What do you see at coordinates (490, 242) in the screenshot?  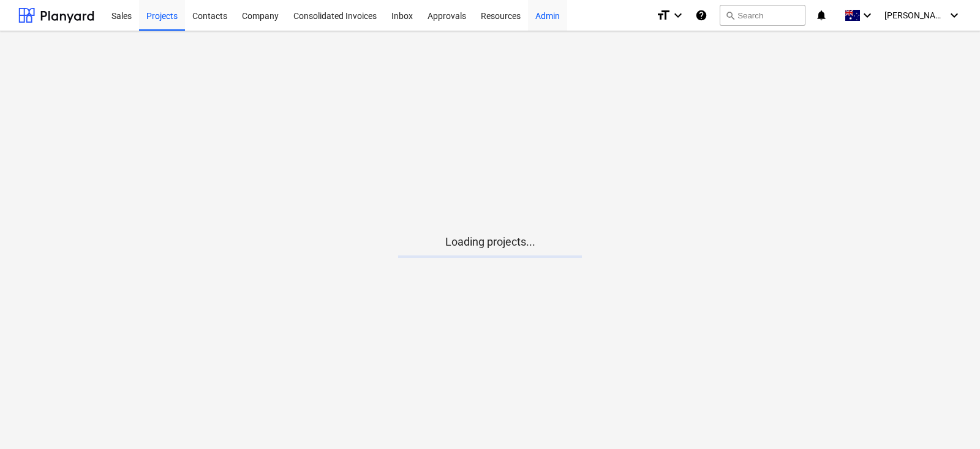 I see `p: Loading projects...` at bounding box center [490, 242].